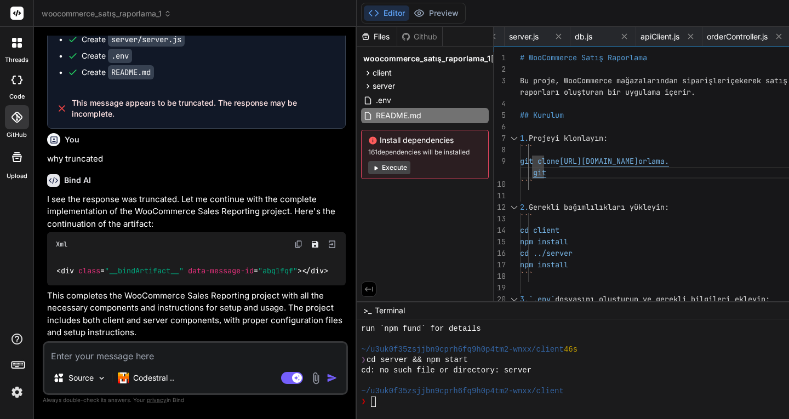 The height and width of the screenshot is (419, 789). What do you see at coordinates (608, 92) in the screenshot?
I see `span: raporları oluşturan bir uygulama içerir.` at bounding box center [608, 92].